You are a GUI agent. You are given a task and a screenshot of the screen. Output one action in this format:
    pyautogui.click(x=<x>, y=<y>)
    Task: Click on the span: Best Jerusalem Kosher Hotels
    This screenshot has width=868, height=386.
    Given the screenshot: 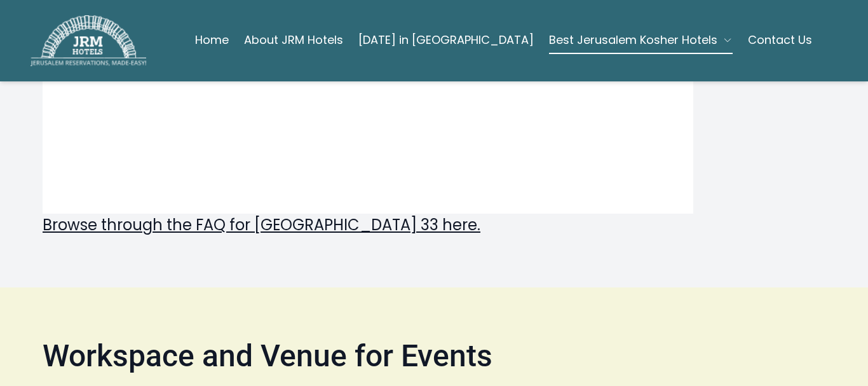 What is the action you would take?
    pyautogui.click(x=633, y=40)
    